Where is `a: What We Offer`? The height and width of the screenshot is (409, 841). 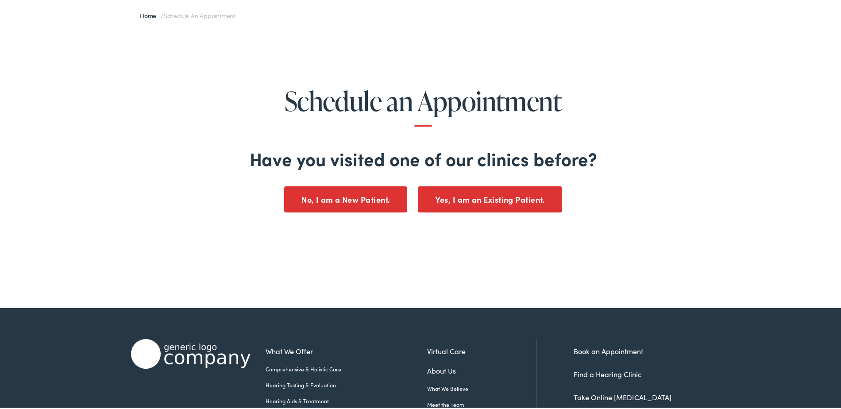 a: What We Offer is located at coordinates (346, 350).